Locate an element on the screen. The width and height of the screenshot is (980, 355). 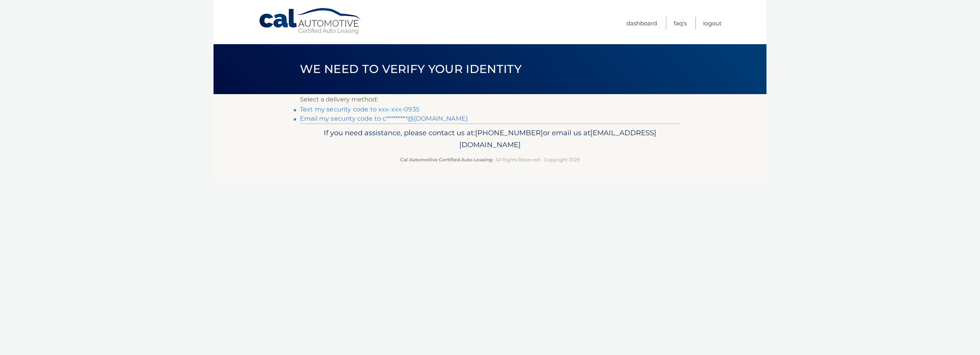
p: - All Rights Reserved - Copyright 2025 is located at coordinates (490, 159).